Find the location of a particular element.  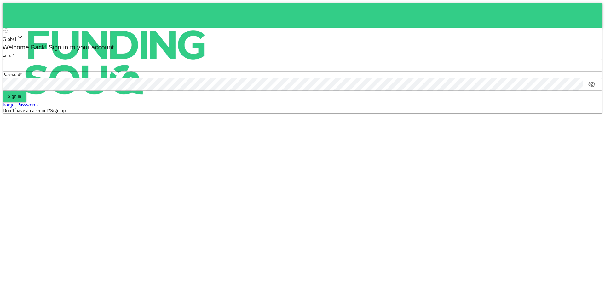

span: Don’t have an account? is located at coordinates (26, 110).